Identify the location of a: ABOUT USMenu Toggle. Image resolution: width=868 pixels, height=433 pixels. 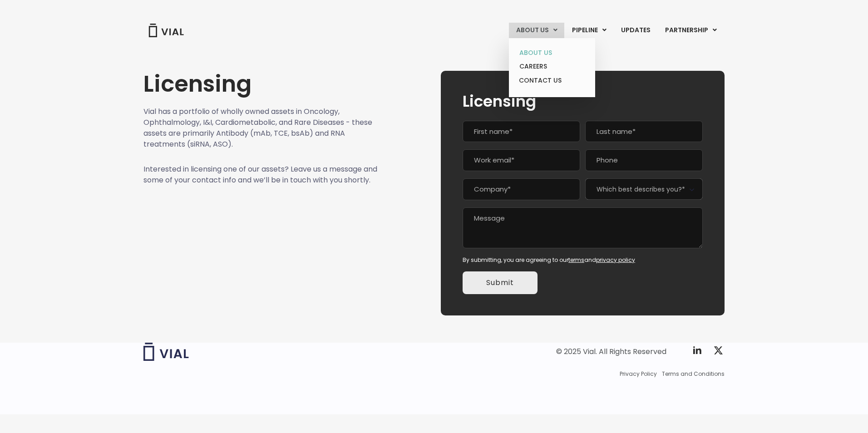
(537, 31).